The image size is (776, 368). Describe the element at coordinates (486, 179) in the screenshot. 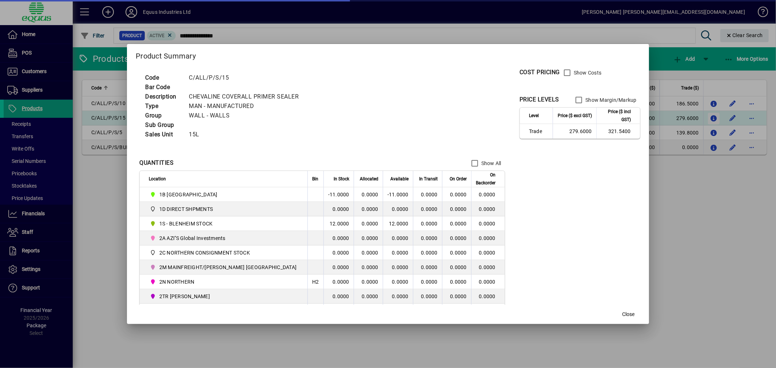

I see `span: On Backorder` at that location.